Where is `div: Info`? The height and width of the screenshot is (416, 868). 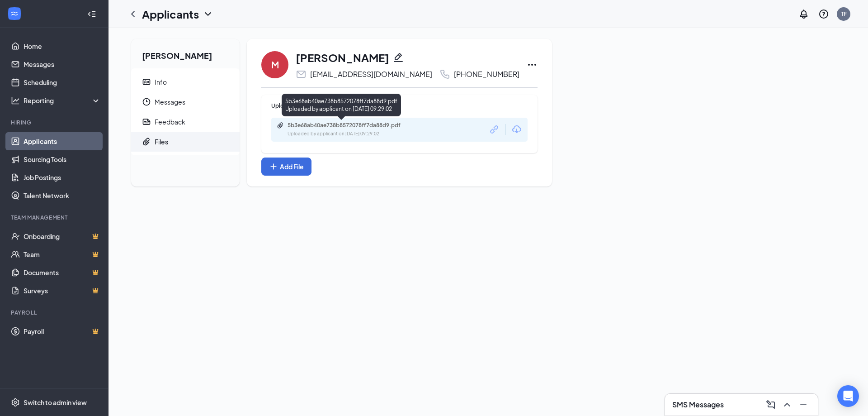 div: Info is located at coordinates (160, 82).